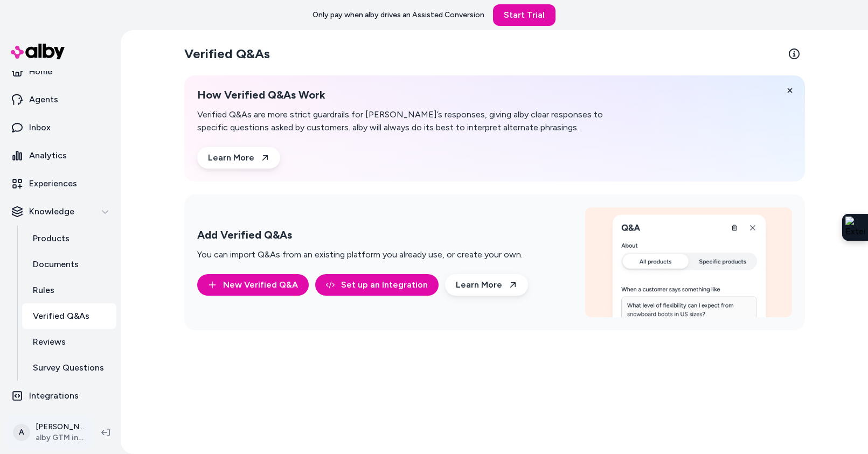 The image size is (868, 454). What do you see at coordinates (43, 99) in the screenshot?
I see `p: Agents` at bounding box center [43, 99].